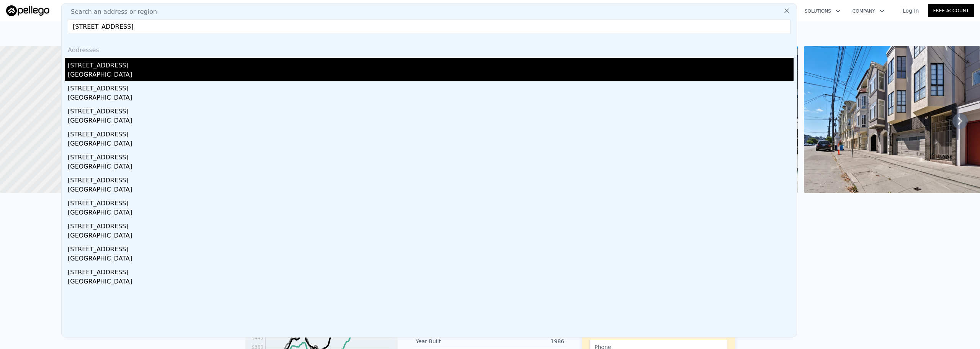  I want to click on div: Year Built, so click(453, 341).